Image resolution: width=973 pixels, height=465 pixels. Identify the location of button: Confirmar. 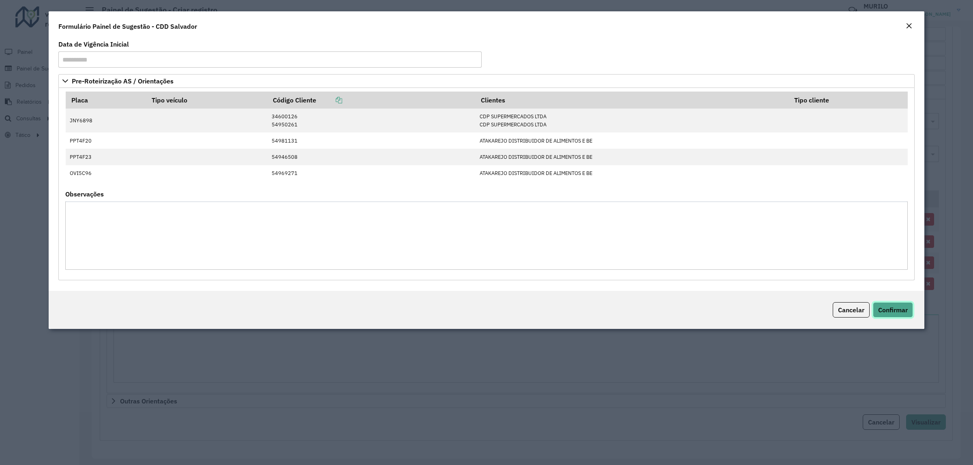
(893, 310).